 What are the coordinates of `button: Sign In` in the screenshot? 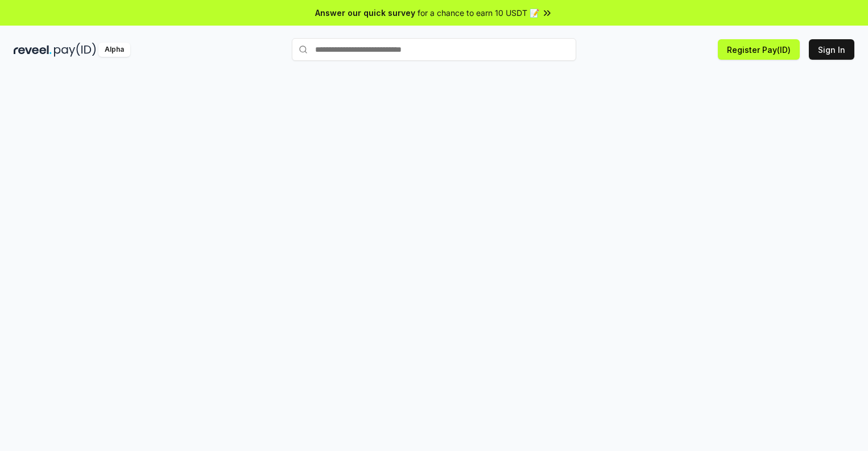 It's located at (832, 49).